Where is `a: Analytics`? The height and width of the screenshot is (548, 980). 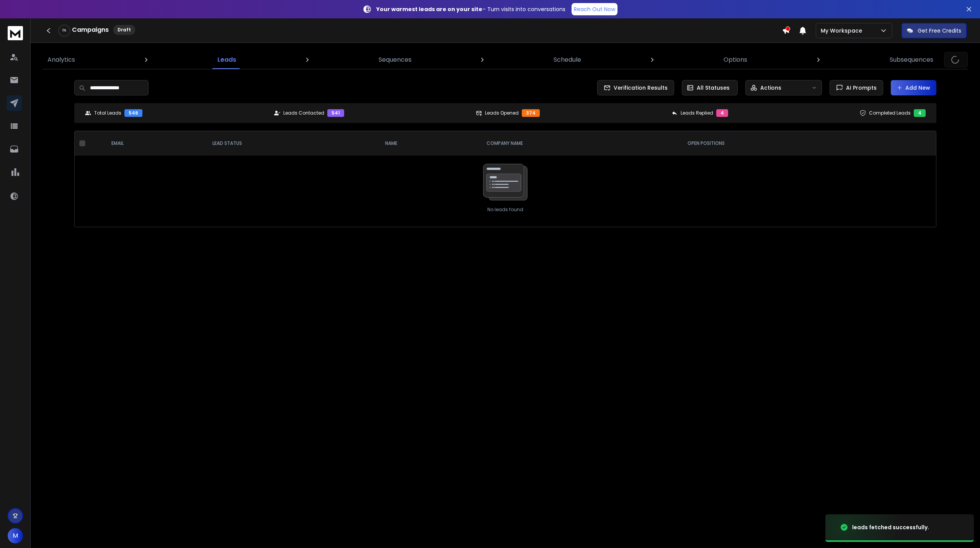
a: Analytics is located at coordinates (61, 60).